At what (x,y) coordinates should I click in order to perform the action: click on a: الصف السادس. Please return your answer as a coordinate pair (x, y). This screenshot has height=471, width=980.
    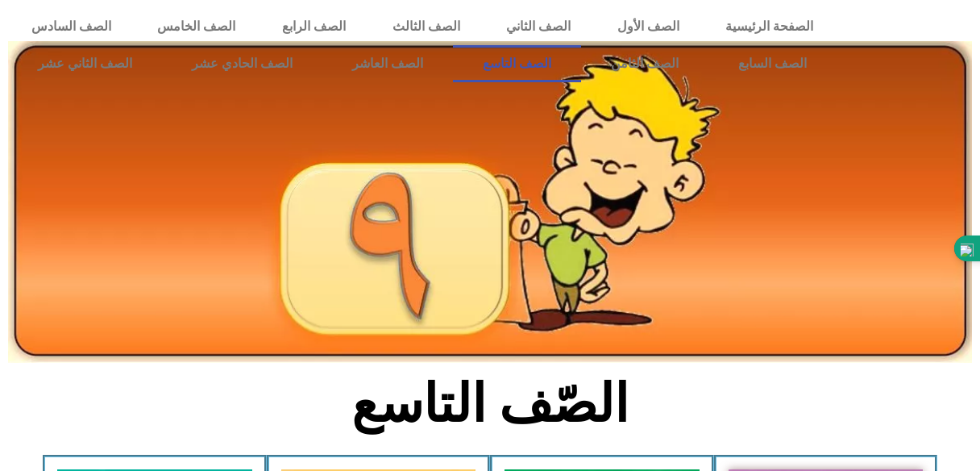
    Looking at the image, I should click on (71, 26).